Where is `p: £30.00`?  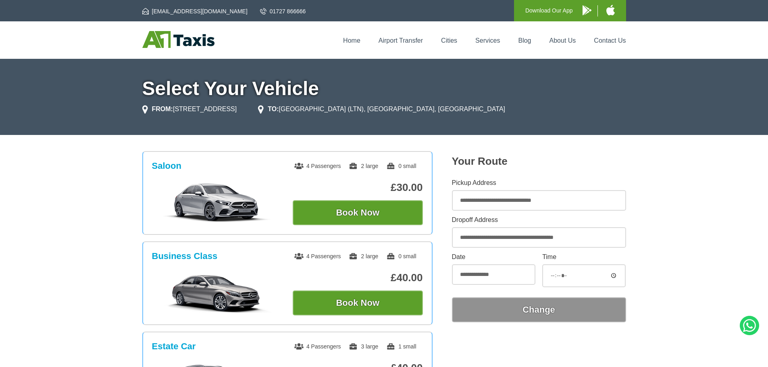 p: £30.00 is located at coordinates (358, 188).